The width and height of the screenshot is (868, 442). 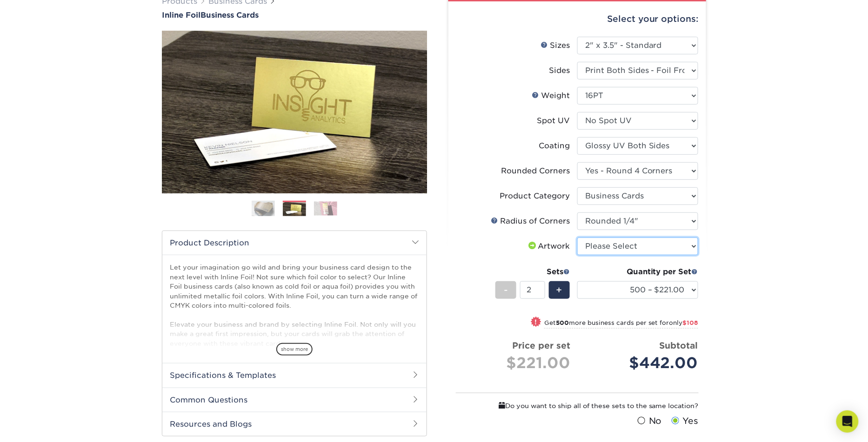 What do you see at coordinates (295, 112) in the screenshot?
I see `img: Inline Foil 02` at bounding box center [295, 112].